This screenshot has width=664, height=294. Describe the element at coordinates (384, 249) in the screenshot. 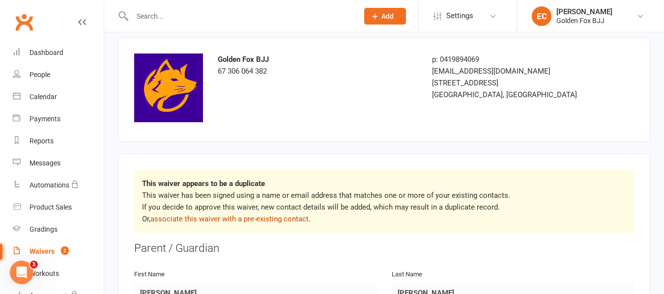

I see `div: Parent / Guardian` at that location.